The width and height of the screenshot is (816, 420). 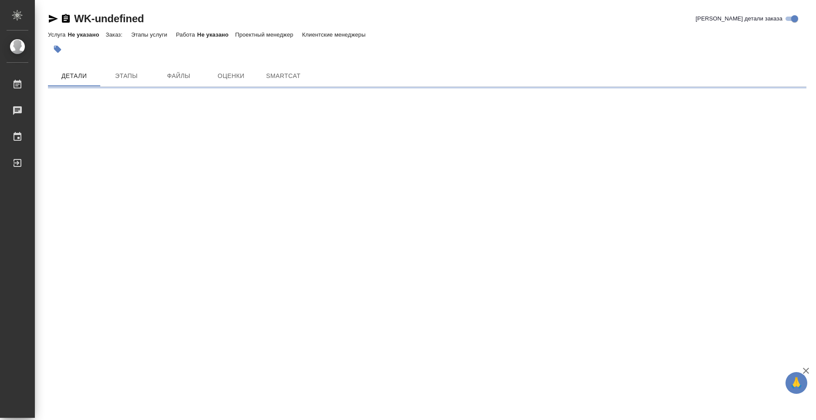 I want to click on span: Оценки, so click(x=231, y=76).